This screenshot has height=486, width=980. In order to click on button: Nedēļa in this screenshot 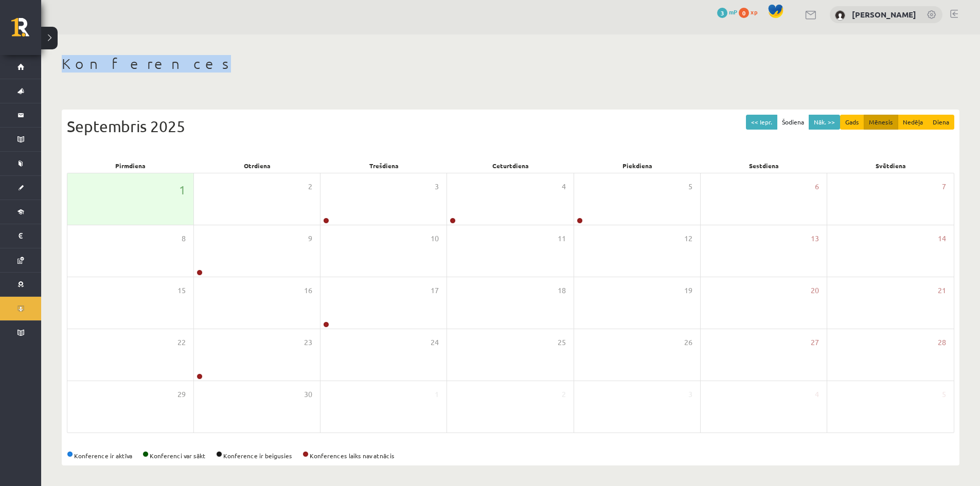, I will do `click(913, 122)`.